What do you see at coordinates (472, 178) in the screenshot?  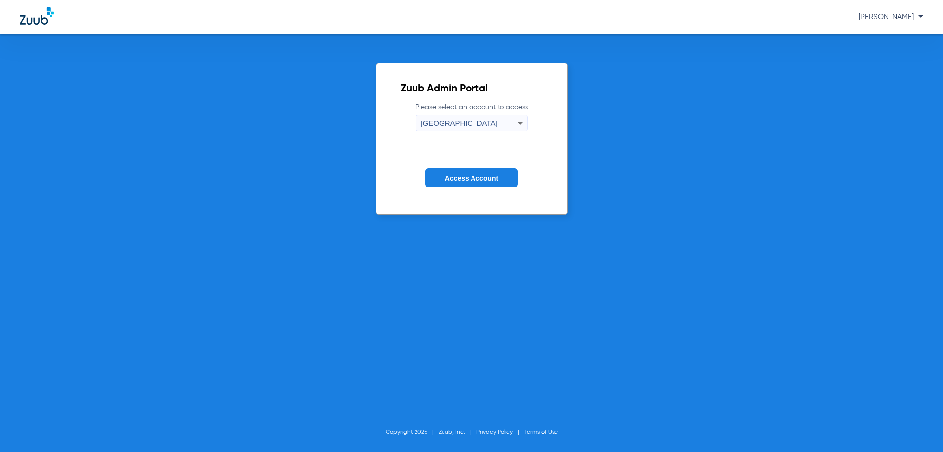 I see `span: Access Account` at bounding box center [472, 178].